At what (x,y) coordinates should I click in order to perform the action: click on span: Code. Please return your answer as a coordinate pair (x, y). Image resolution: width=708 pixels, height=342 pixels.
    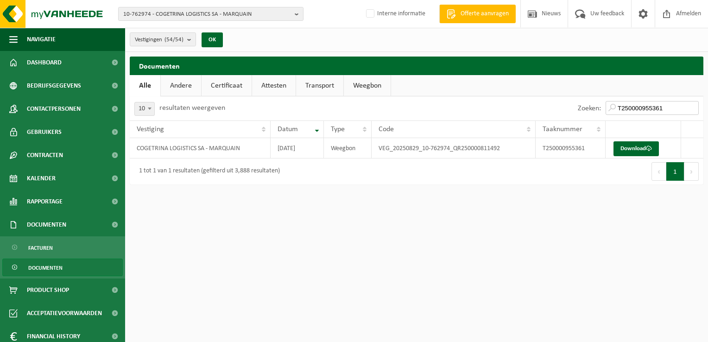
    Looking at the image, I should click on (386, 129).